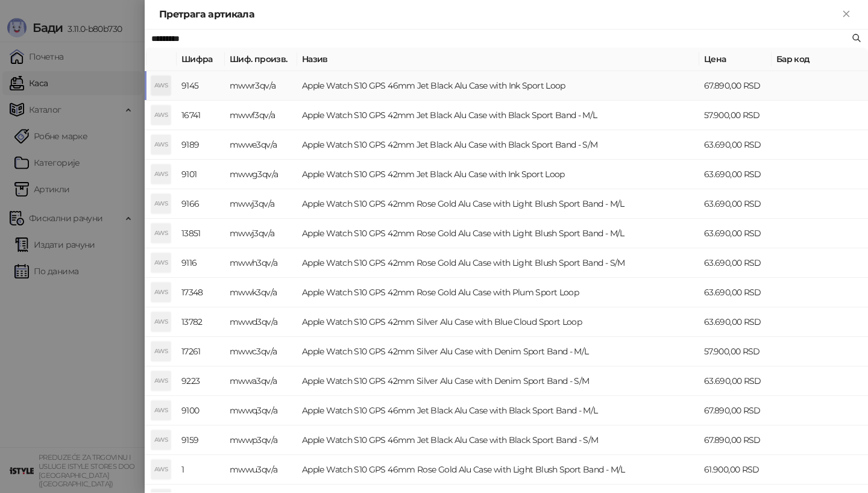  Describe the element at coordinates (261, 263) in the screenshot. I see `td: mwwh3qv/a` at that location.